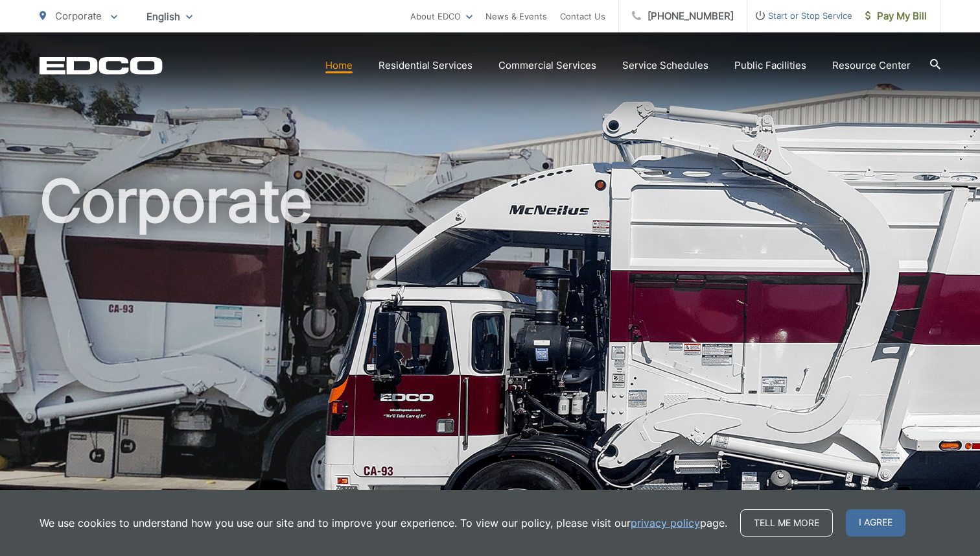 The image size is (980, 556). What do you see at coordinates (871, 65) in the screenshot?
I see `a: Resource Center` at bounding box center [871, 65].